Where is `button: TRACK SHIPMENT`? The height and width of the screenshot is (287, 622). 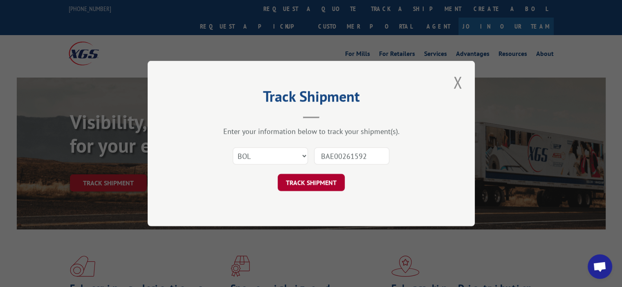
button: TRACK SHIPMENT is located at coordinates (311, 183).